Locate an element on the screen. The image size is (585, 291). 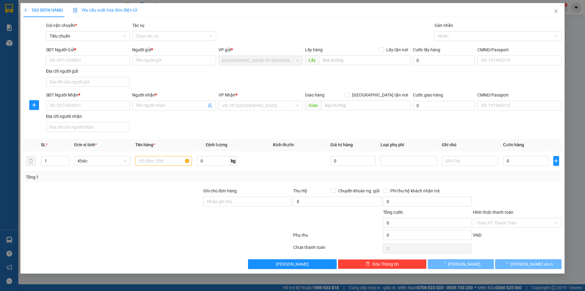
span: Kích thước is located at coordinates (284, 145).